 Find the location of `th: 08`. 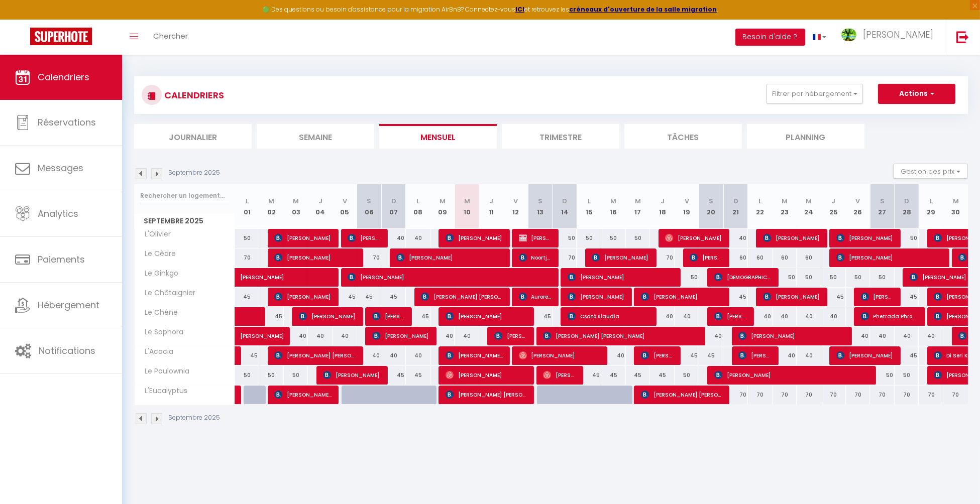

th: 08 is located at coordinates (418, 207).